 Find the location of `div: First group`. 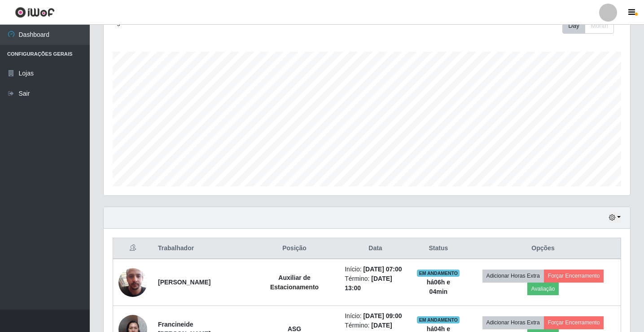

div: First group is located at coordinates (588, 26).